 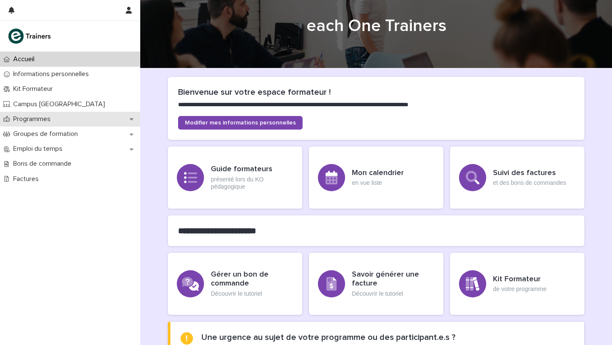 I want to click on h3: Gérer un bon de commande, so click(x=252, y=279).